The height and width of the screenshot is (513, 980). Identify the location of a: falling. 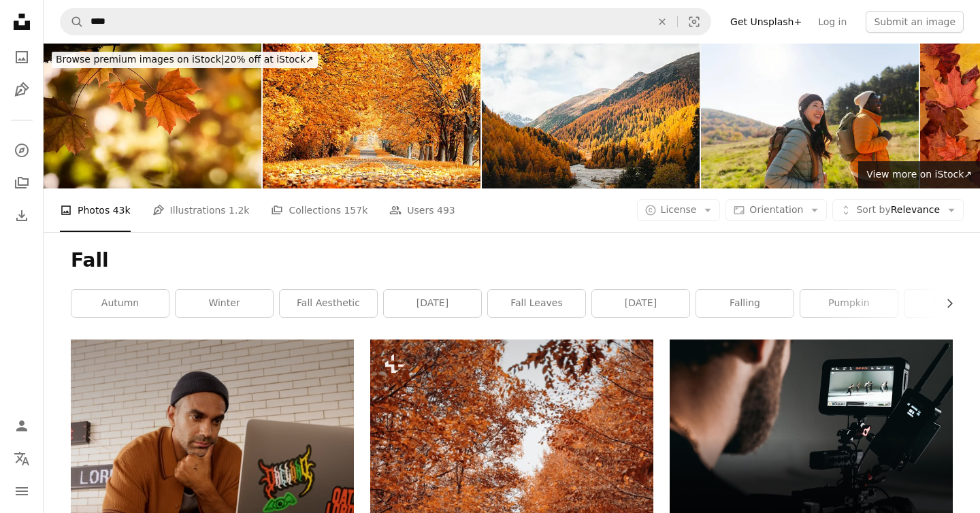
(745, 304).